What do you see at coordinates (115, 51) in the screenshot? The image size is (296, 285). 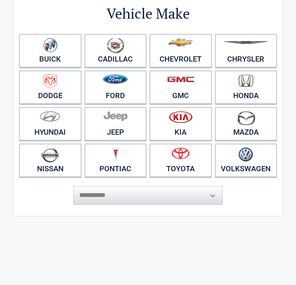 I see `a: Cadillac` at bounding box center [115, 51].